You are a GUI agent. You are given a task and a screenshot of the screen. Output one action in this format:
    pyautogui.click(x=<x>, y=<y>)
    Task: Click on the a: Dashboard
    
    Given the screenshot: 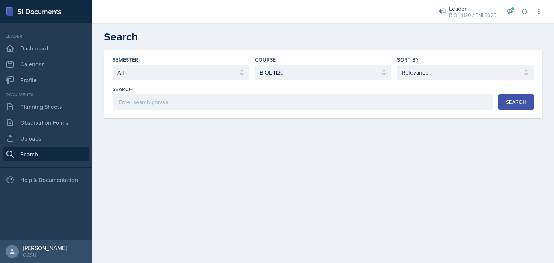 What is the action you would take?
    pyautogui.click(x=46, y=48)
    